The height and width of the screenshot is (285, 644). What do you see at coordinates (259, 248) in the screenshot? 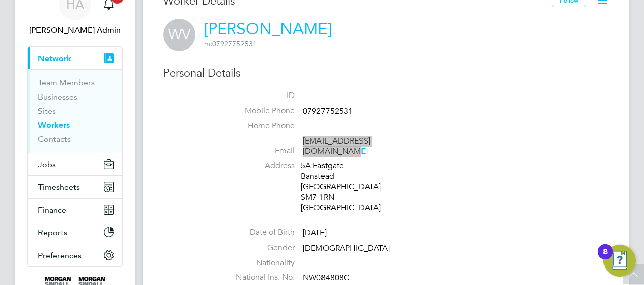
I see `label: Gender` at bounding box center [259, 248].